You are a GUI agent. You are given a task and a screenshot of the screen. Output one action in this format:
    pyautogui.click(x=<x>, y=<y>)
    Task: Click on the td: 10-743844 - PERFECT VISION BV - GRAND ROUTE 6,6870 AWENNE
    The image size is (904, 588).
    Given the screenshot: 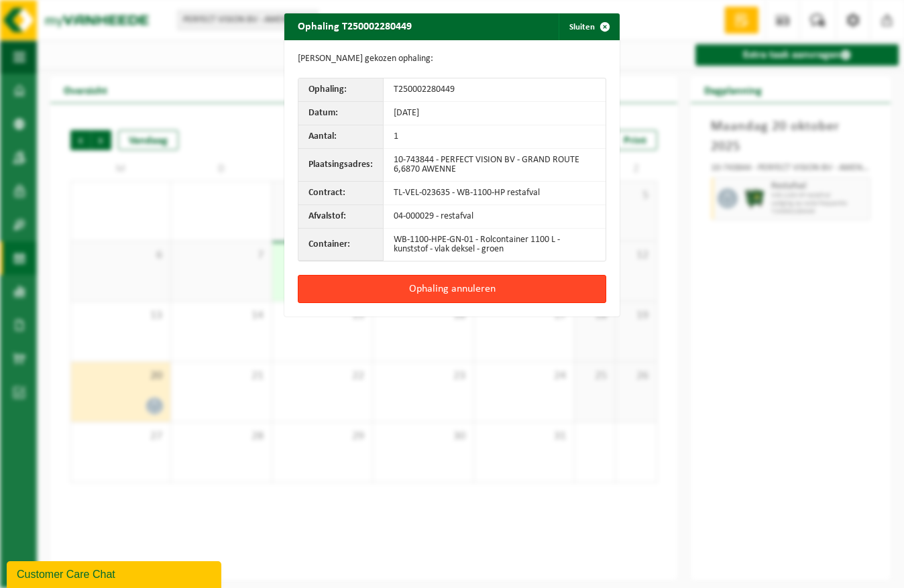 What is the action you would take?
    pyautogui.click(x=494, y=165)
    